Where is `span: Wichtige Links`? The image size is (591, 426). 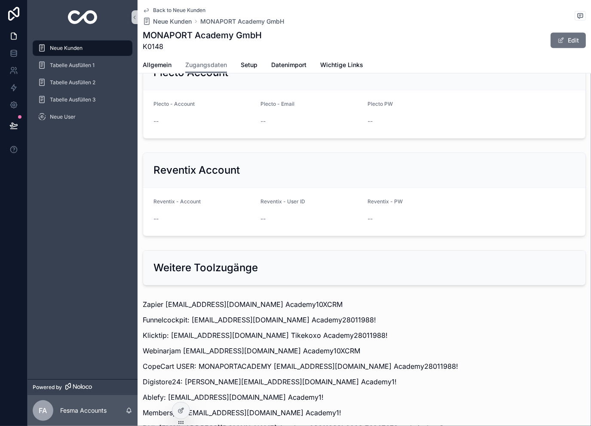 span: Wichtige Links is located at coordinates (342, 65).